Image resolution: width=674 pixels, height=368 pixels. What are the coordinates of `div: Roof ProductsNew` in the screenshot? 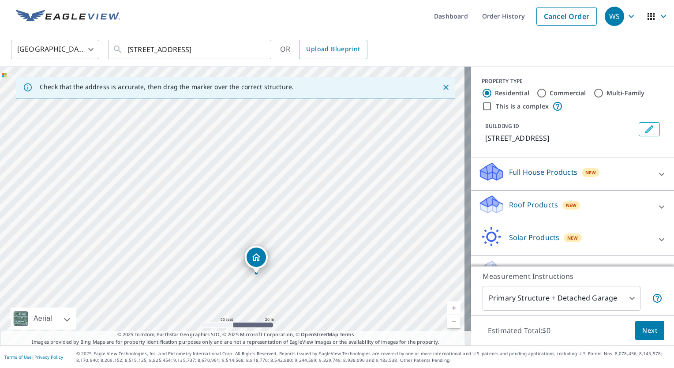 It's located at (572, 206).